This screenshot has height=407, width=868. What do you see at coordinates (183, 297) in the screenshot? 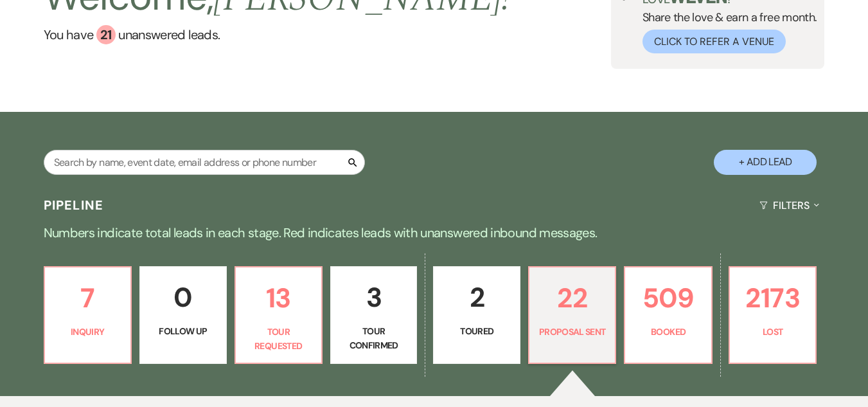
I see `p: 0` at bounding box center [183, 297].